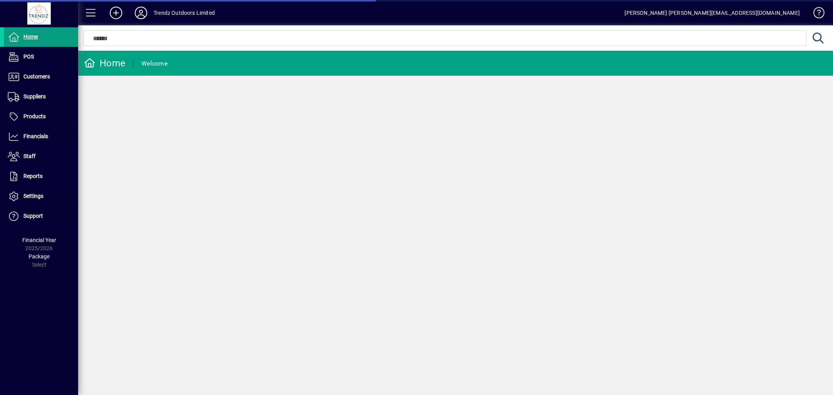  Describe the element at coordinates (105, 63) in the screenshot. I see `div: Home` at that location.